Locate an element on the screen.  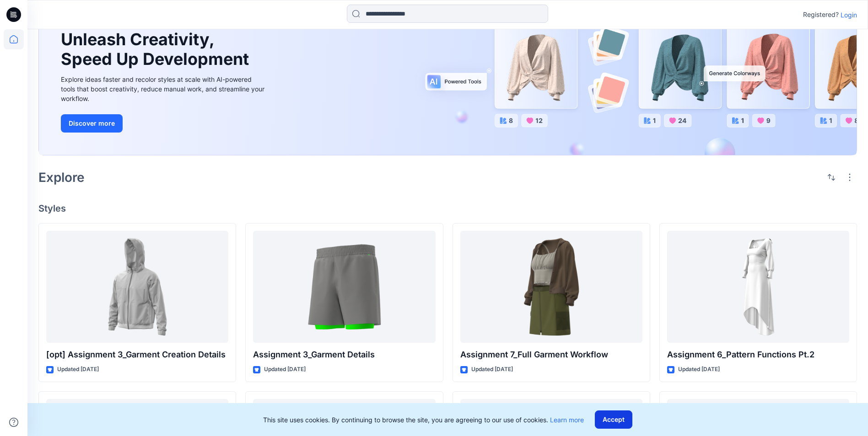
button: Accept is located at coordinates (614, 420).